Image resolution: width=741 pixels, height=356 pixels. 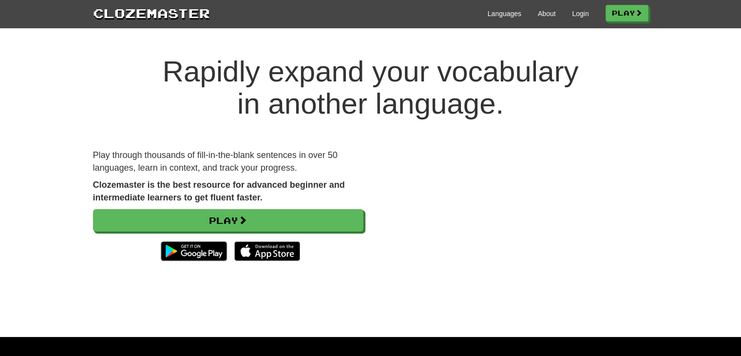 I want to click on p: Play through thousands of fill-in-the-blank sentences in over 50 languages, learn in context, and..., so click(x=228, y=161).